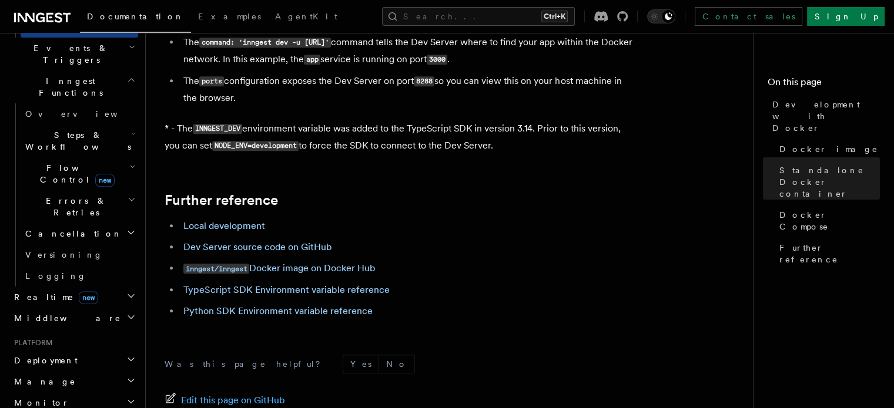 The width and height of the screenshot is (894, 408). I want to click on button: Events & Triggers, so click(73, 54).